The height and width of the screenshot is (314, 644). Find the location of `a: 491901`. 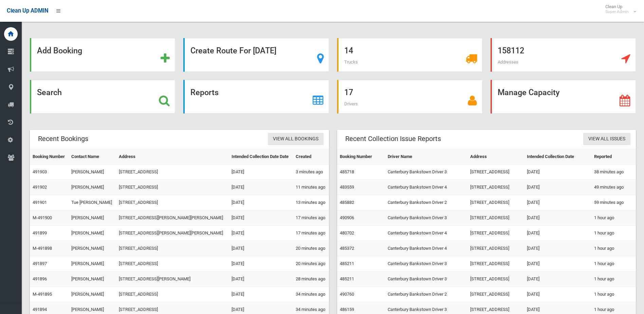

a: 491901 is located at coordinates (40, 202).